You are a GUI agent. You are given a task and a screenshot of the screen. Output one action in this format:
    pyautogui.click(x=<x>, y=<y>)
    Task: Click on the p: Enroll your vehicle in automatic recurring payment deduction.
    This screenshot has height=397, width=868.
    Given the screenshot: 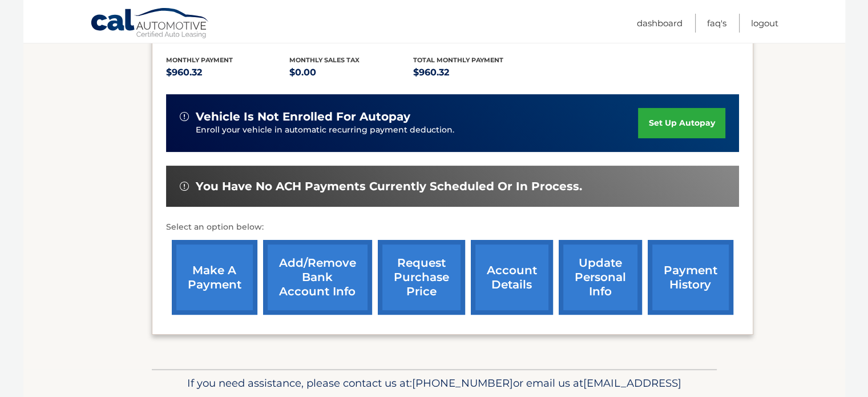 What is the action you would take?
    pyautogui.click(x=417, y=130)
    